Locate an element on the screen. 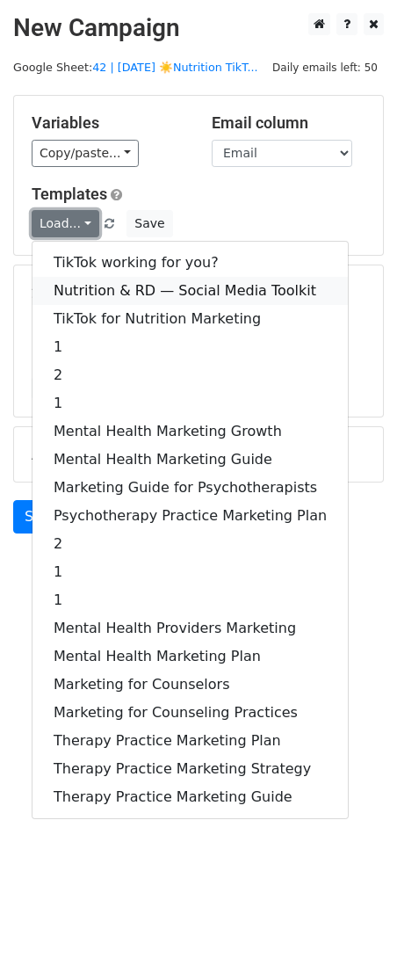  a: Mental Health Providers Marketing is located at coordinates (190, 628).